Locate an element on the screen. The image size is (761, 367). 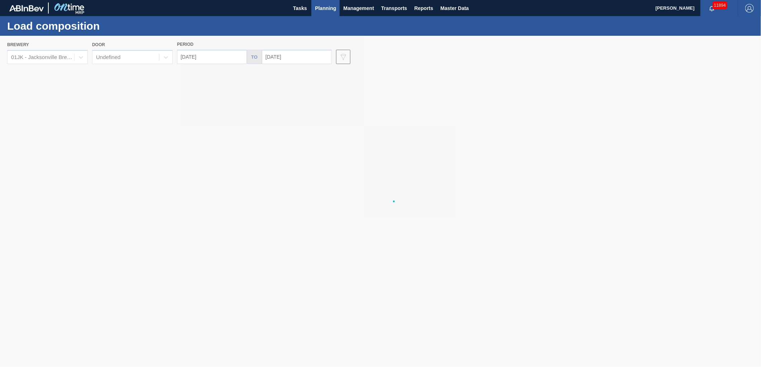
img: Logout is located at coordinates (749, 8).